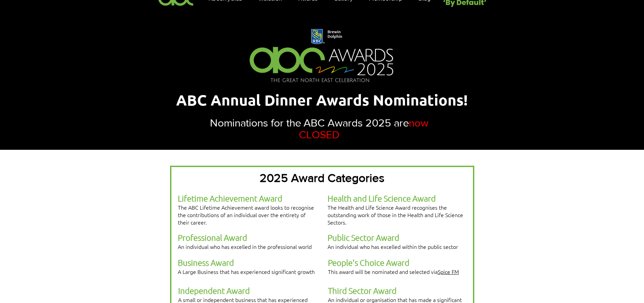  Describe the element at coordinates (310, 122) in the screenshot. I see `span: Nominations for the ABC Awards 2025 are` at that location.